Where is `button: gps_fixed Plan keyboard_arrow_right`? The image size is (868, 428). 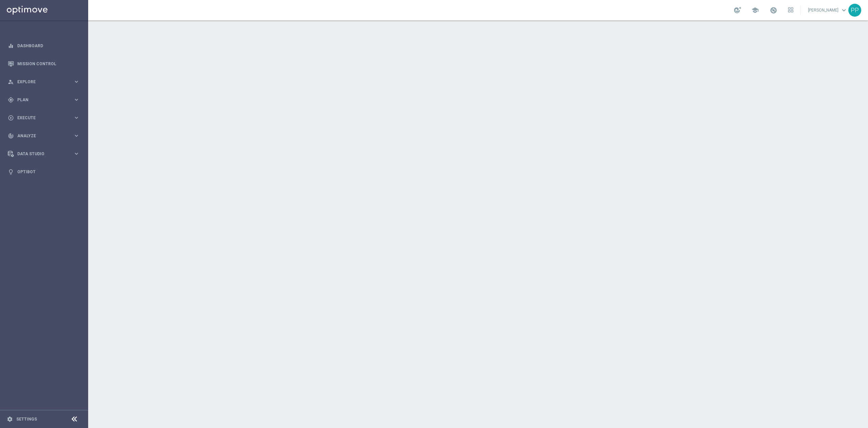 button: gps_fixed Plan keyboard_arrow_right is located at coordinates (44, 100).